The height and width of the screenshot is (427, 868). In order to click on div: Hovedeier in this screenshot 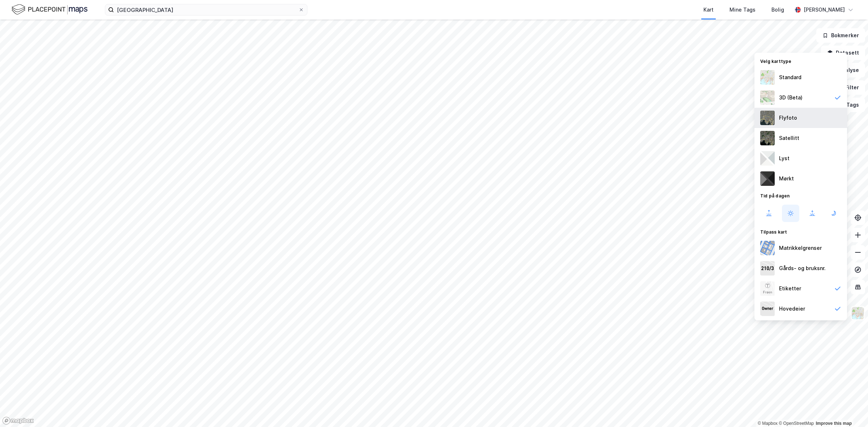, I will do `click(792, 309)`.